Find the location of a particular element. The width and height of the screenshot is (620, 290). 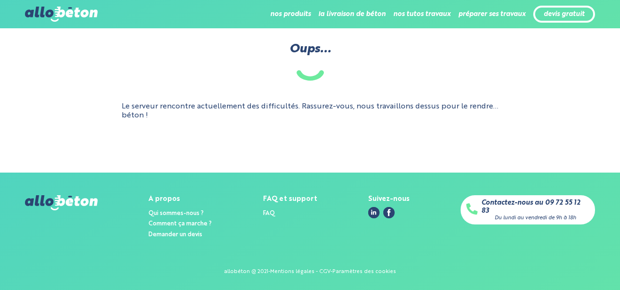

a: CGV is located at coordinates (325, 272).